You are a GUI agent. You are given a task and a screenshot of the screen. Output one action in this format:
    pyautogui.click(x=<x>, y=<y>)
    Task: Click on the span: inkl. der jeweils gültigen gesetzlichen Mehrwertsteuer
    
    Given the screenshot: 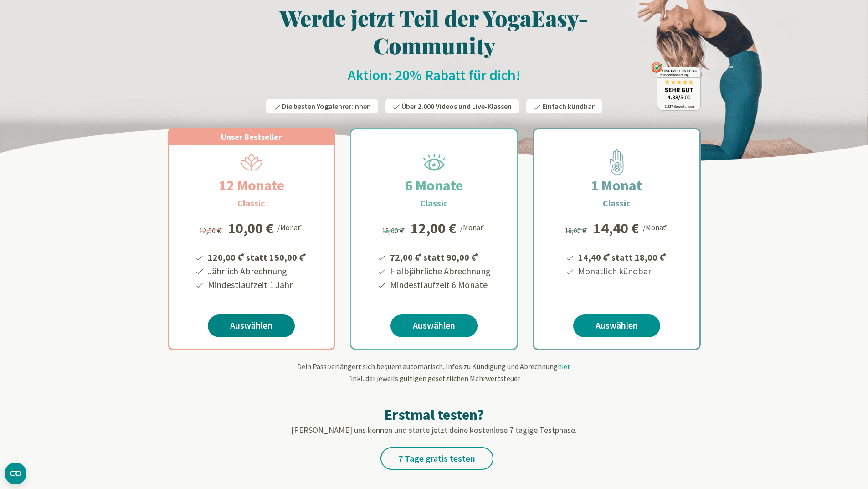 What is the action you would take?
    pyautogui.click(x=434, y=378)
    